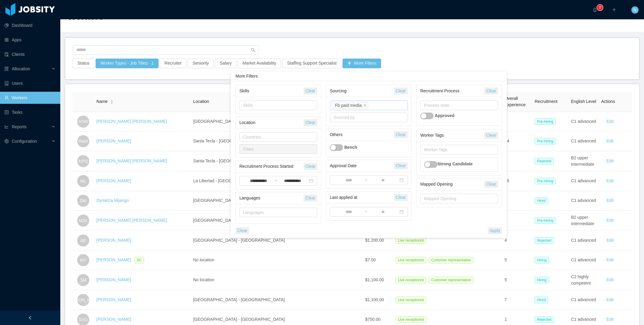  What do you see at coordinates (518, 122) in the screenshot?
I see `td: 5` at bounding box center [518, 122].